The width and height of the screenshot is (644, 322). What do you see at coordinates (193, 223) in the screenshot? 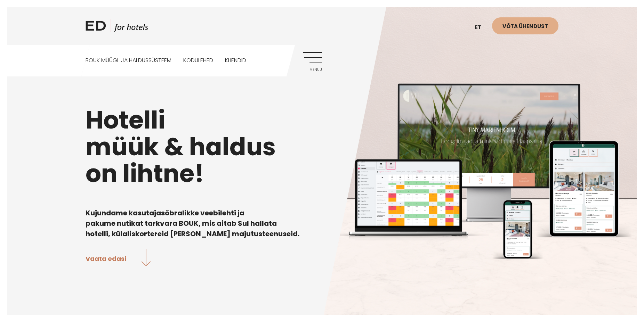
I see `b: Kujundame kasutajasõbralikke veebilehti ja pakume nutikat tarkvara BOUK, mis aitab Sul hallata ho...` at bounding box center [193, 223].